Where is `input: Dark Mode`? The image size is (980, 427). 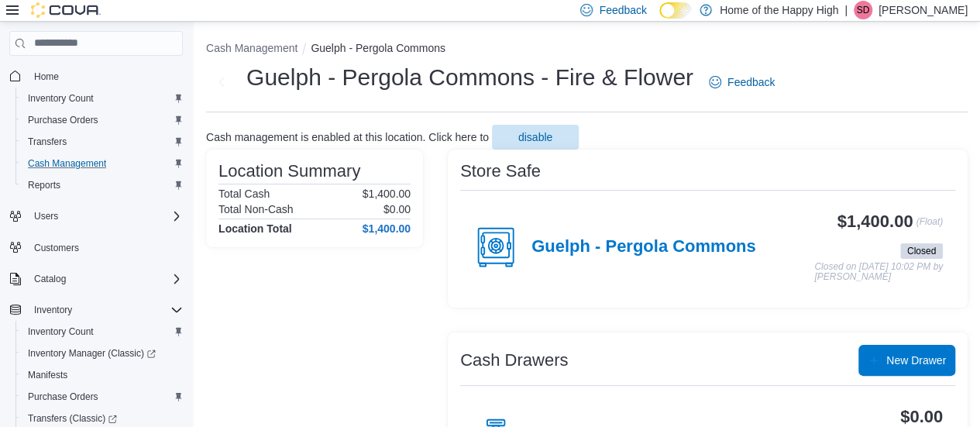
input: Dark Mode is located at coordinates (675, 10).